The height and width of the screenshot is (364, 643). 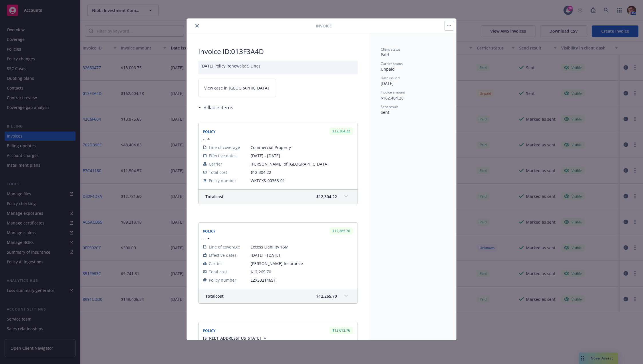 I want to click on div: Totalcost$12,304.22, so click(x=278, y=197).